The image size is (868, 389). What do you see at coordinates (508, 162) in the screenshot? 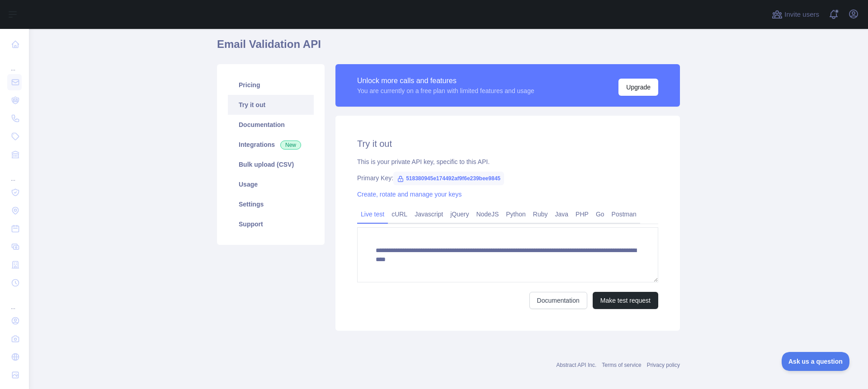
I see `div: This is your private API key, specific to this API.` at bounding box center [508, 162].